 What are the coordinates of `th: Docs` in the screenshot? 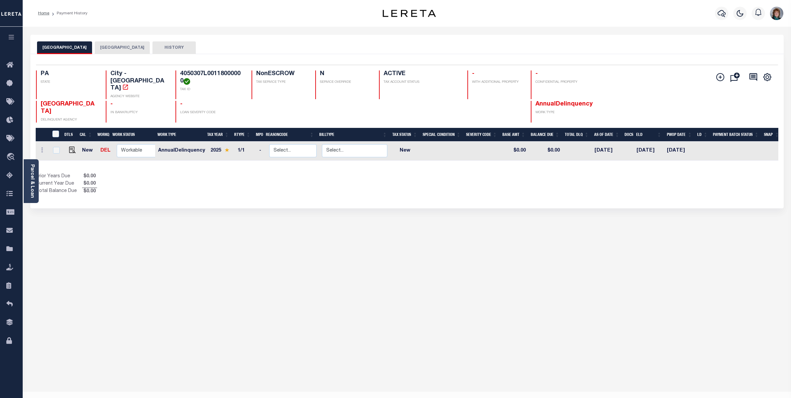 It's located at (627, 134).